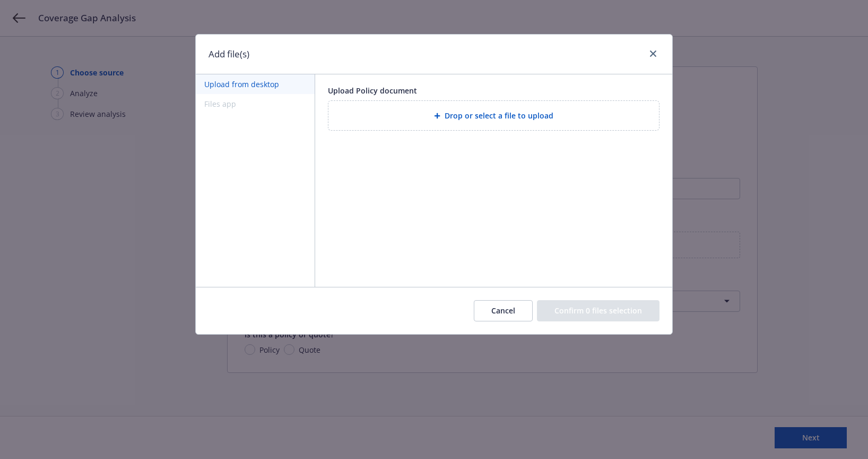 The image size is (868, 459). I want to click on span: Drop or select a file to upload, so click(499, 115).